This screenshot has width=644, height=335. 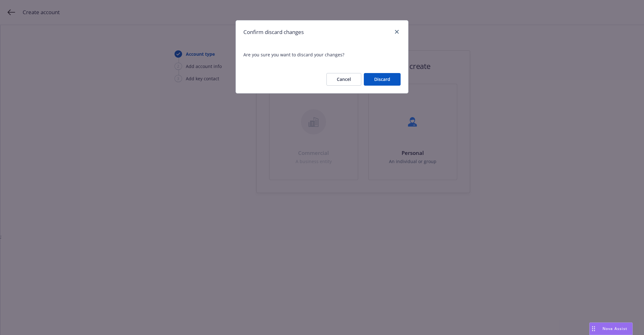 What do you see at coordinates (611, 328) in the screenshot?
I see `button: Nova Assist` at bounding box center [611, 328].